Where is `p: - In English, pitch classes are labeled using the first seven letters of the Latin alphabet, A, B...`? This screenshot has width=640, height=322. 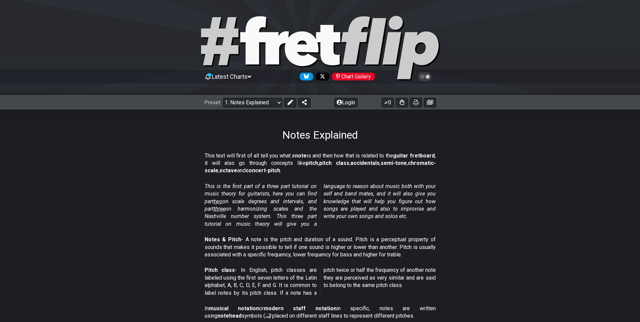 p: - In English, pitch classes are labeled using the first seven letters of the Latin alphabet, A, B... is located at coordinates (320, 281).